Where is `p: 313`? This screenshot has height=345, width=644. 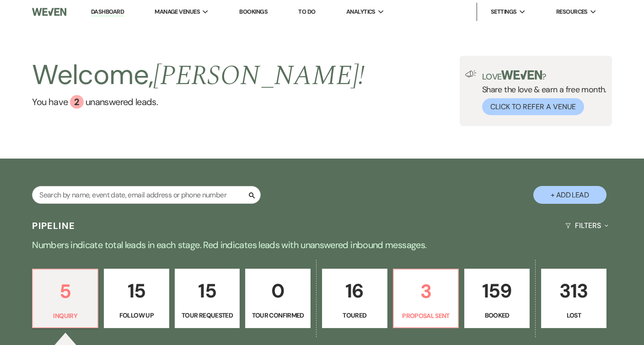
p: 313 is located at coordinates (573, 291).